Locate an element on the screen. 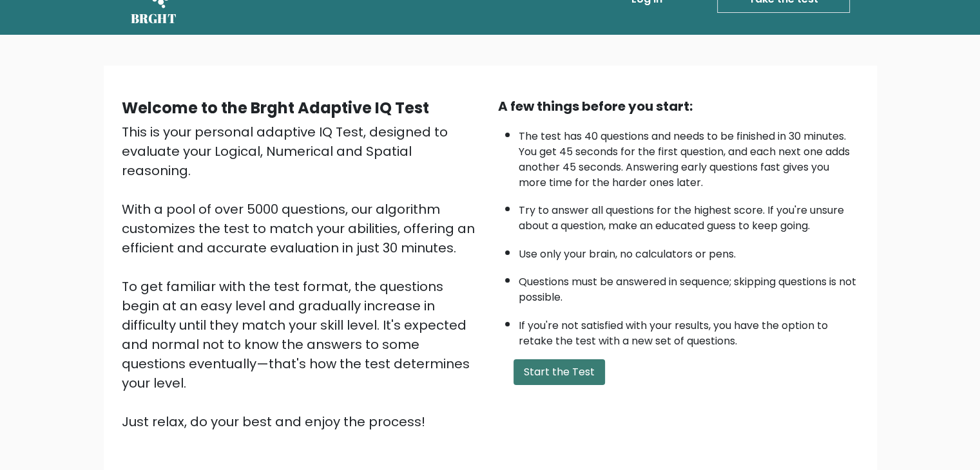  li: Use only your brain, no calculators or pens. is located at coordinates (688, 251).